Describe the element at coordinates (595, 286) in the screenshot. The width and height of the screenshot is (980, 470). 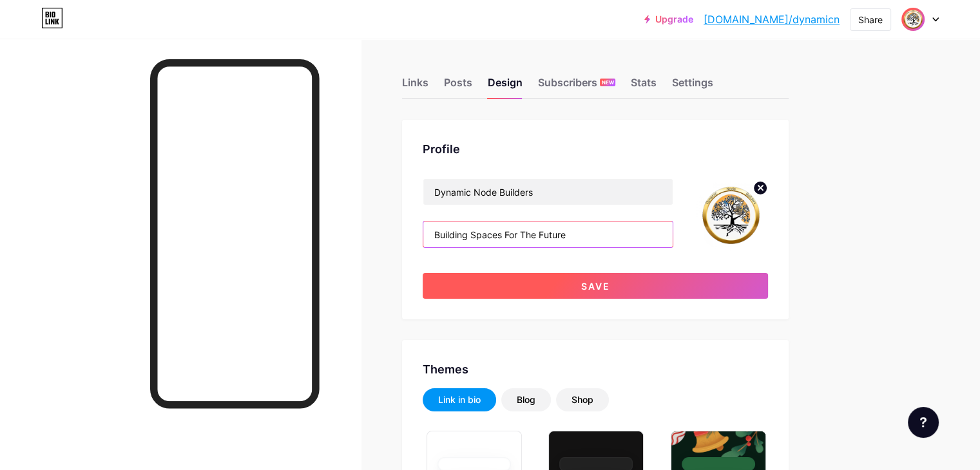
I see `span: Save` at that location.